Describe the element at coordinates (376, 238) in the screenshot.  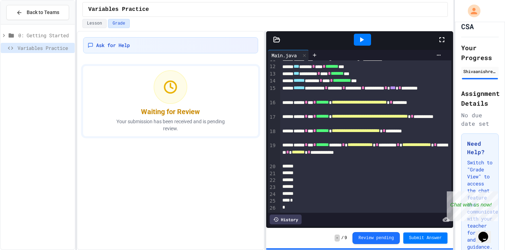
I see `button: Review pending` at that location.